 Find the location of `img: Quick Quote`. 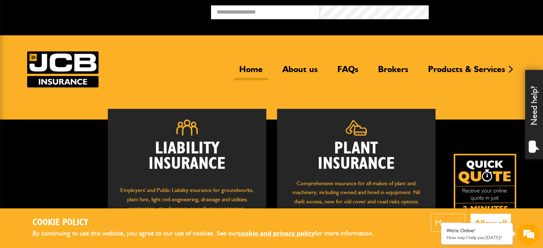

img: Quick Quote is located at coordinates (485, 185).